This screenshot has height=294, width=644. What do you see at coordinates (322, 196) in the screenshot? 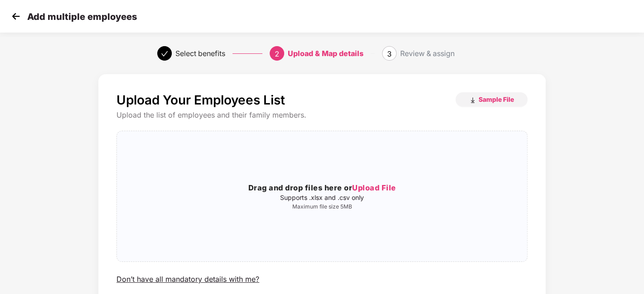
I see `span: Drag and drop files here orUpload FileSupports .xlsx and .csv onlyMaximum file size 5MB` at bounding box center [322, 196].